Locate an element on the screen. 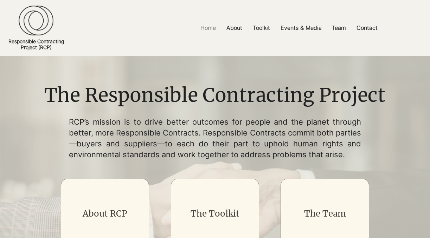  p: About is located at coordinates (234, 28).